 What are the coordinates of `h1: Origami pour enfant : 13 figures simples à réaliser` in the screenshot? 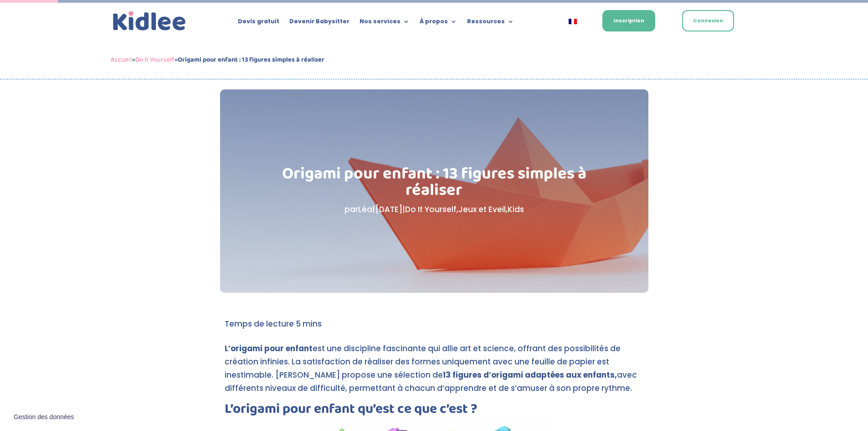 It's located at (434, 184).